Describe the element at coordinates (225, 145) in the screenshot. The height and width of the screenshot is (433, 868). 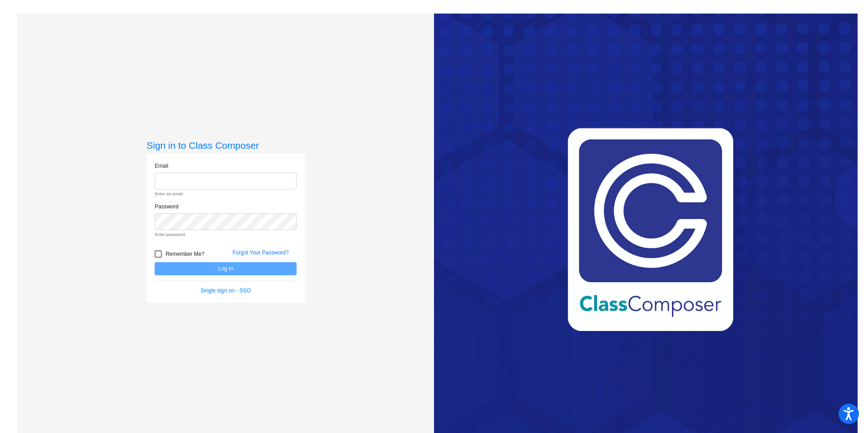
I see `h3: Sign in to Class Composer` at that location.